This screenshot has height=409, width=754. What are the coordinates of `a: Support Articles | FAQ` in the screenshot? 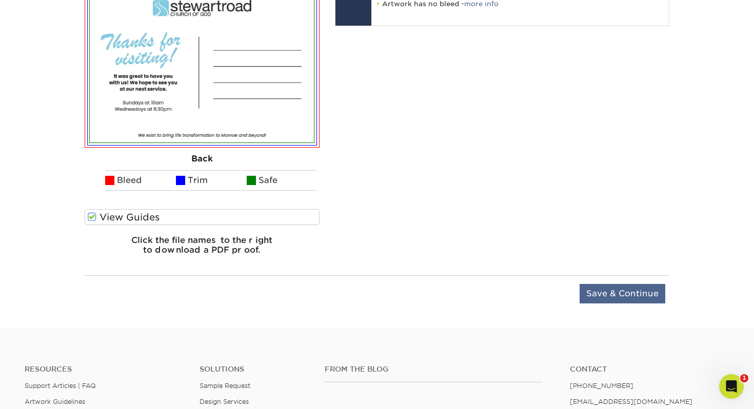 It's located at (60, 386).